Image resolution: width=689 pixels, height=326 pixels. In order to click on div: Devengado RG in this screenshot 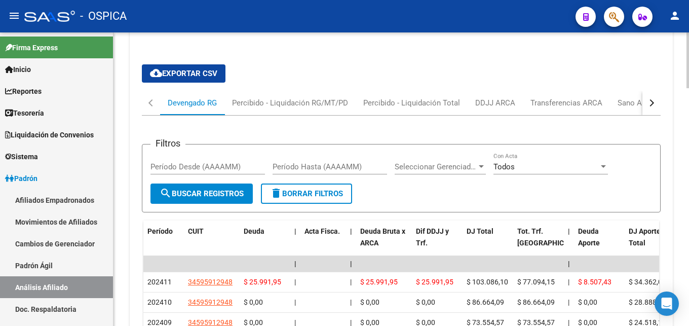, I will do `click(192, 103)`.